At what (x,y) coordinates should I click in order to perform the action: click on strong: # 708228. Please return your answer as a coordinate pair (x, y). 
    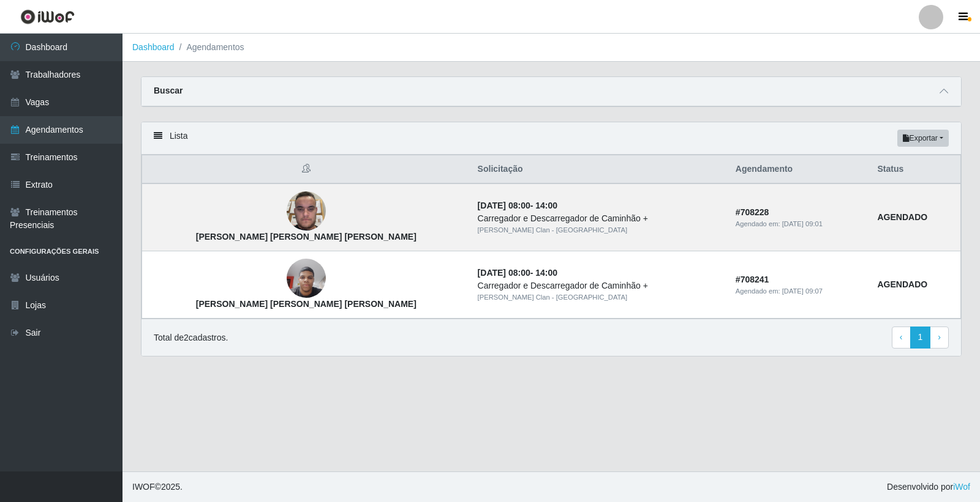
    Looking at the image, I should click on (752, 212).